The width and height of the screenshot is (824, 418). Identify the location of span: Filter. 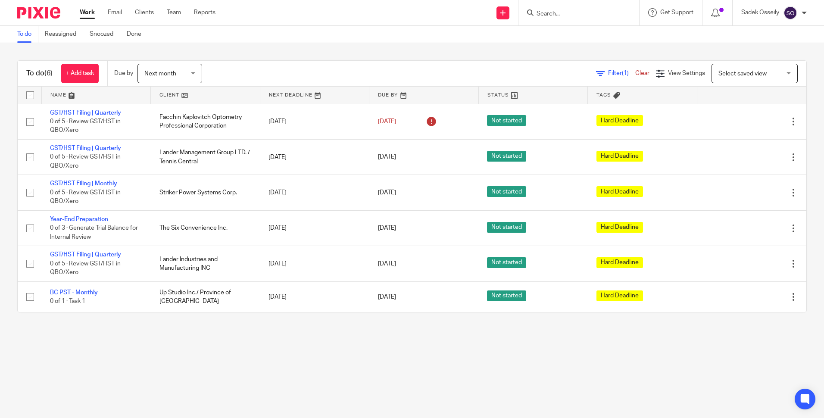
(622, 73).